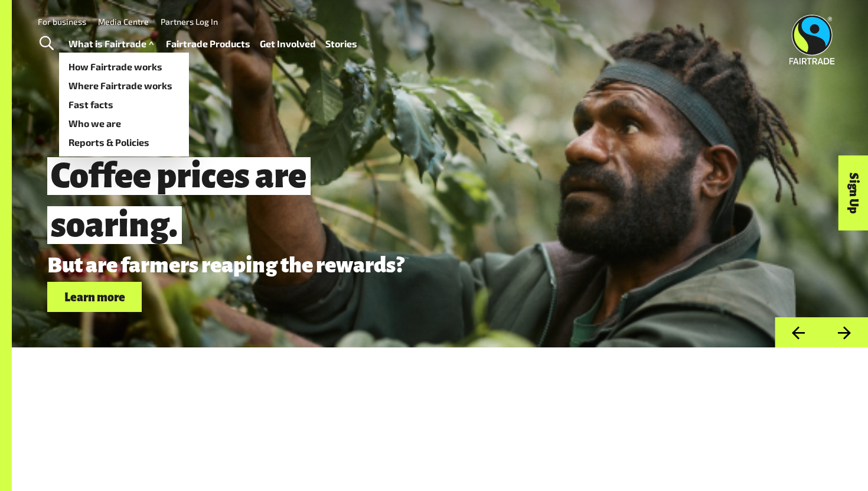 The width and height of the screenshot is (868, 491). What do you see at coordinates (112, 44) in the screenshot?
I see `a: What is Fairtrade` at bounding box center [112, 44].